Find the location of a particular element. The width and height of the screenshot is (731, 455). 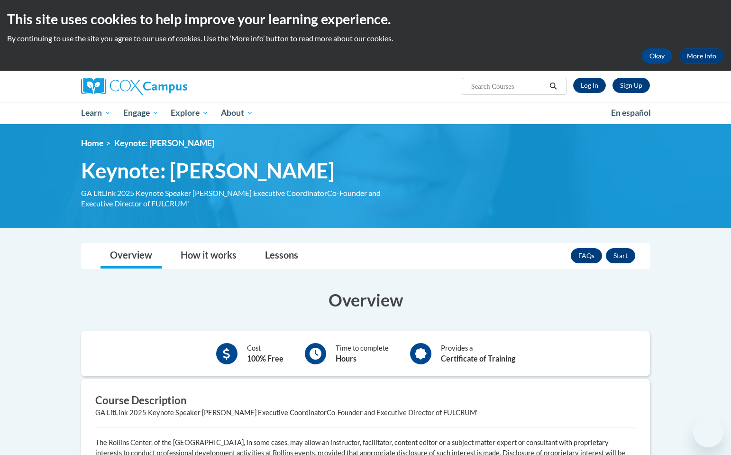

b: Hours is located at coordinates (346, 358).